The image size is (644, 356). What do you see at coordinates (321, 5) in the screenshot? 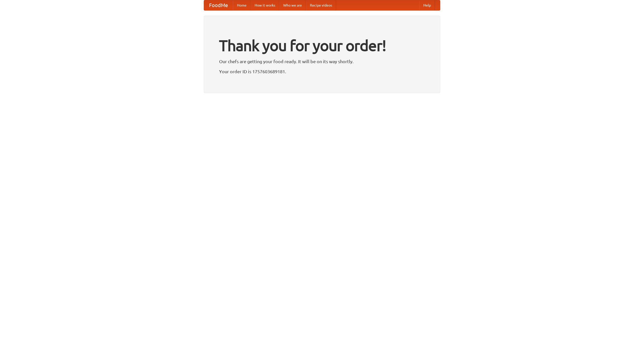
I see `a: Recipe videos` at bounding box center [321, 5].